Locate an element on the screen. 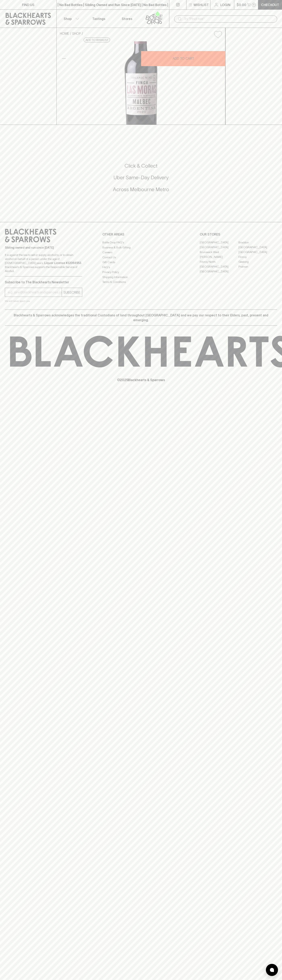 This screenshot has width=282, height=980. a: Tastings is located at coordinates (99, 19).